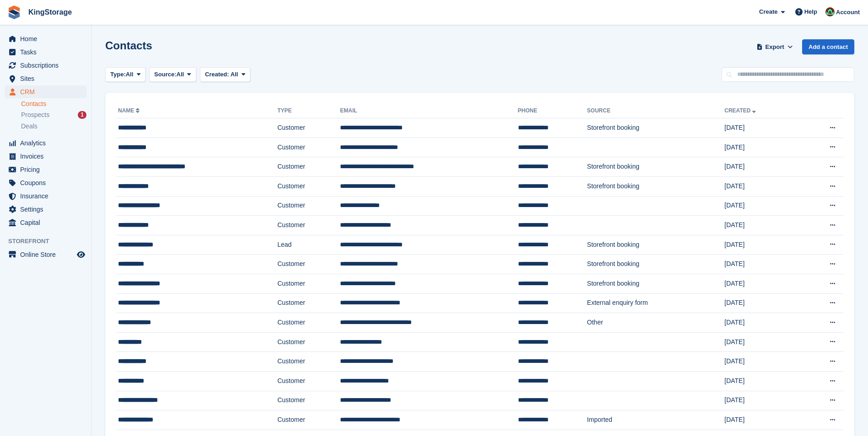  What do you see at coordinates (656, 323) in the screenshot?
I see `td: Other` at bounding box center [656, 323].